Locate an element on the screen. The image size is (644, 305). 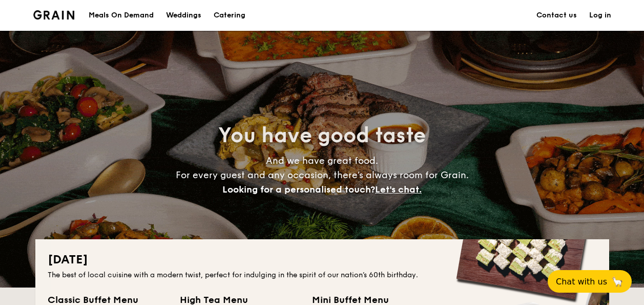
span: Chat with us is located at coordinates (582, 282).